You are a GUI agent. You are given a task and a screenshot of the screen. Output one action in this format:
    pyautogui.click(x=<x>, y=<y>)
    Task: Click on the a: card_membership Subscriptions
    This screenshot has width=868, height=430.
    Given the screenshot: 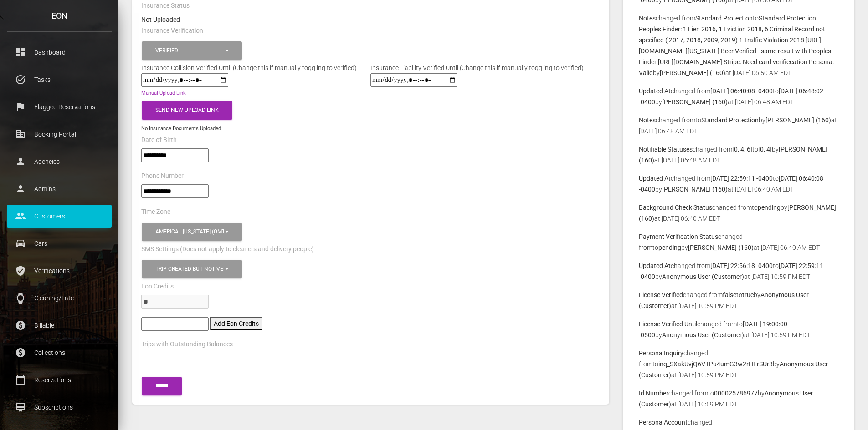 What is the action you would take?
    pyautogui.click(x=59, y=408)
    